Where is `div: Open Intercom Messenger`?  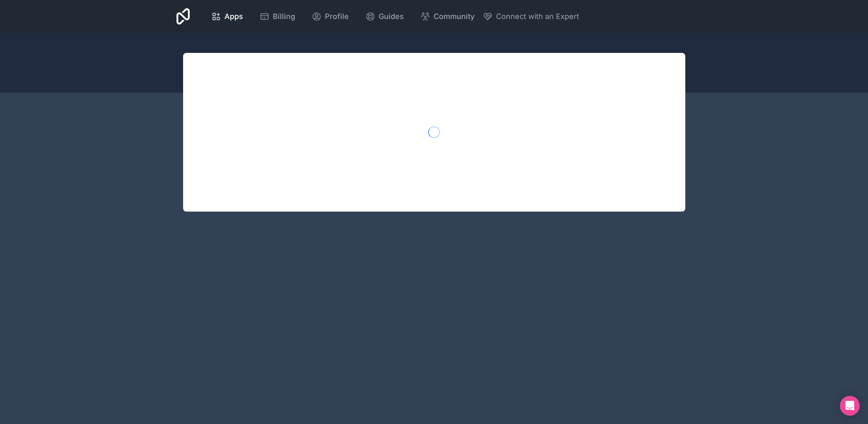 div: Open Intercom Messenger is located at coordinates (850, 405).